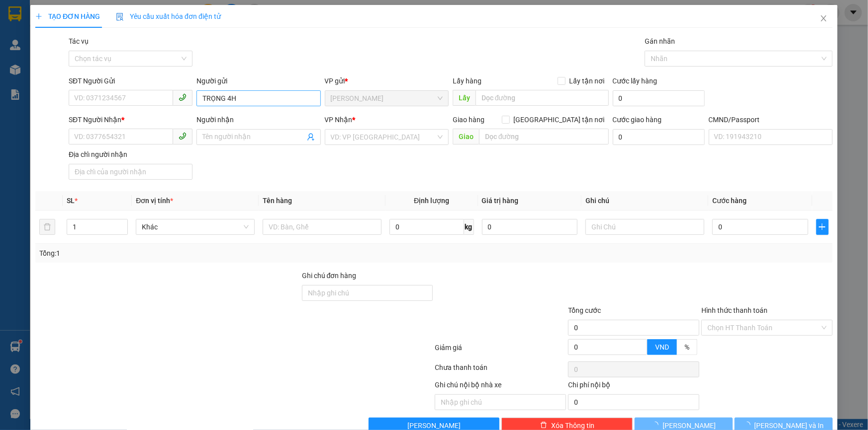 The width and height of the screenshot is (868, 430). I want to click on input: Ghi Chú, so click(644, 227).